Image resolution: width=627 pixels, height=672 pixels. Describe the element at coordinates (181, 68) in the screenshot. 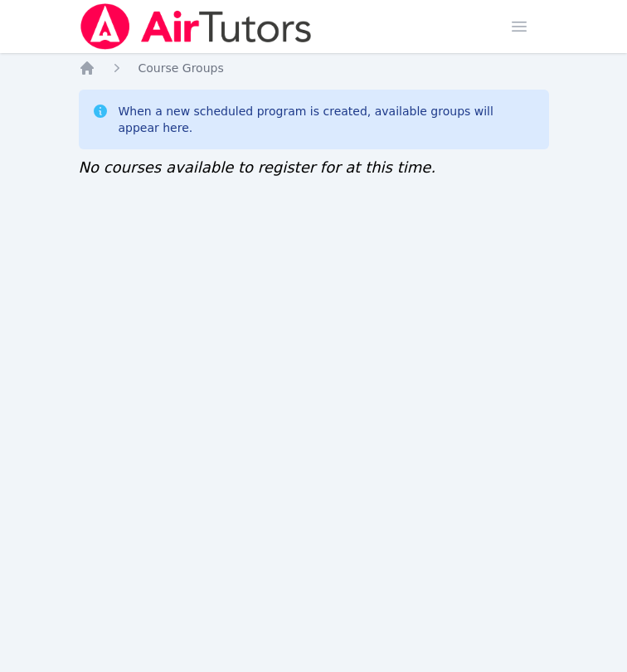

I see `a: Course Groups` at that location.